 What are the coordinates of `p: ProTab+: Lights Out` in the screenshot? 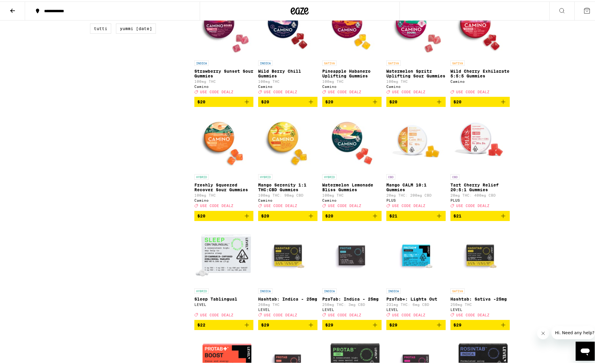 It's located at (416, 298).